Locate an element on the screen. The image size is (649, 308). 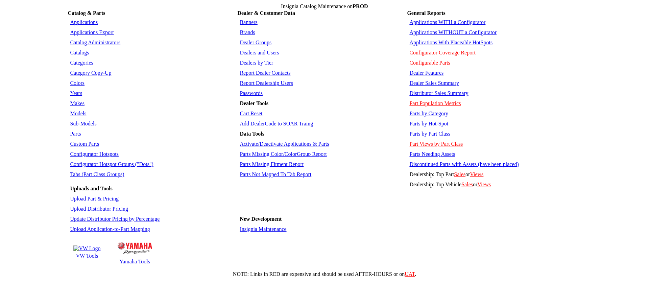
a: Add DealerCode to SOAR Traing is located at coordinates (276, 123).